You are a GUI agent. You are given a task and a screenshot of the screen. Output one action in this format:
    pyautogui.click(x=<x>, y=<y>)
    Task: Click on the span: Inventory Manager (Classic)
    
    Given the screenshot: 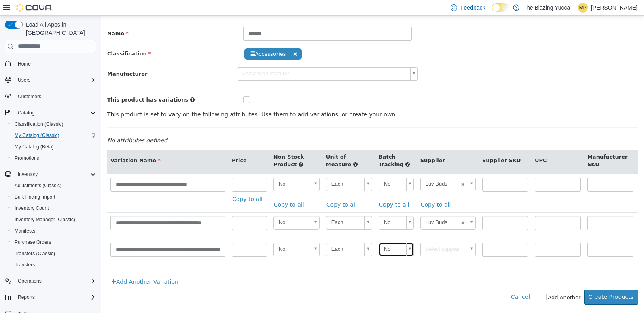 What is the action you would take?
    pyautogui.click(x=45, y=220)
    